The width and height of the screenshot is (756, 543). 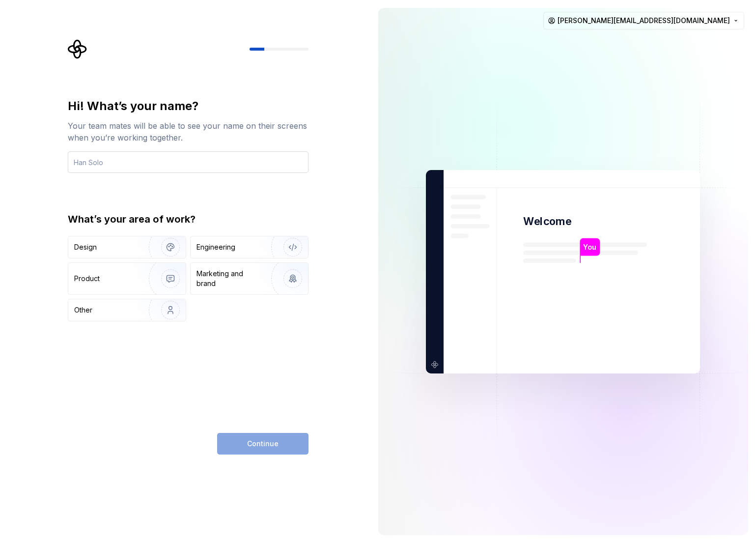 What do you see at coordinates (188, 132) in the screenshot?
I see `div: Your team mates will be able to see your name on their screens when you’re working together.` at bounding box center [188, 132].